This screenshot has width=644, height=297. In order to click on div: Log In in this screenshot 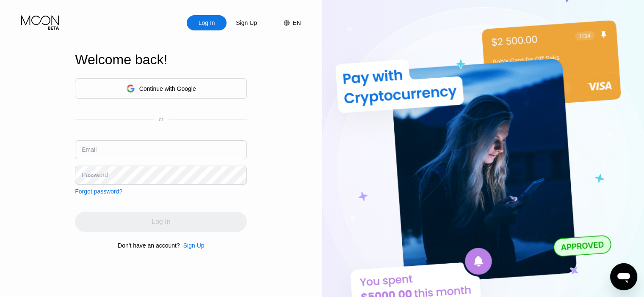, I will do `click(206, 23)`.